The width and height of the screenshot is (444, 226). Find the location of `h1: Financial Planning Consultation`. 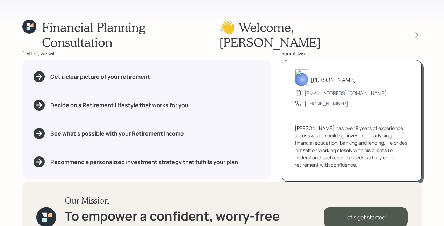

h1: Financial Planning Consultation is located at coordinates (130, 35).